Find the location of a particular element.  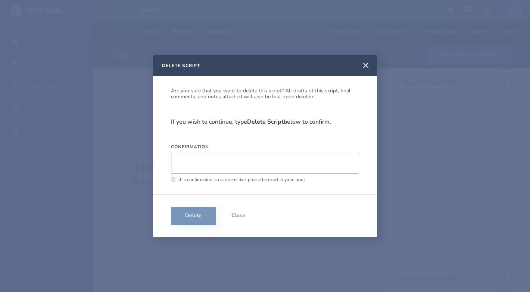

label: this confirmation is case sensitive, please be exact in your input is located at coordinates (265, 180).